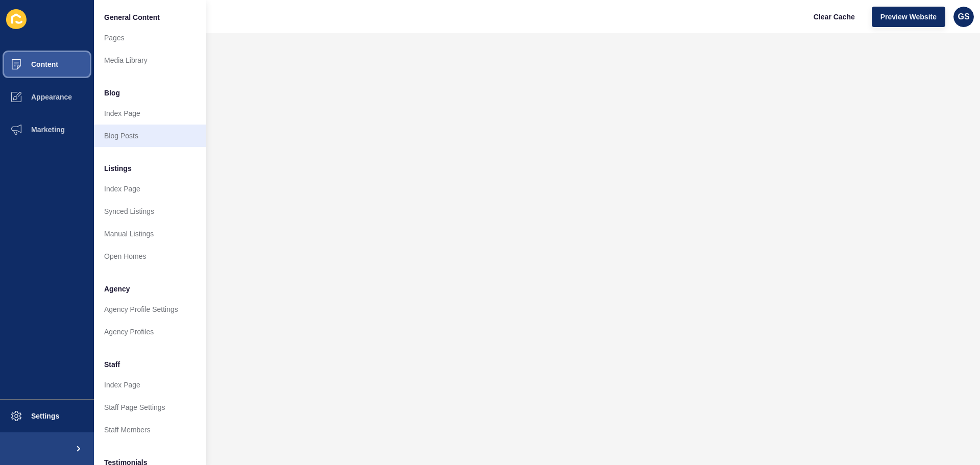 Image resolution: width=980 pixels, height=465 pixels. Describe the element at coordinates (112, 365) in the screenshot. I see `span: Staff` at that location.